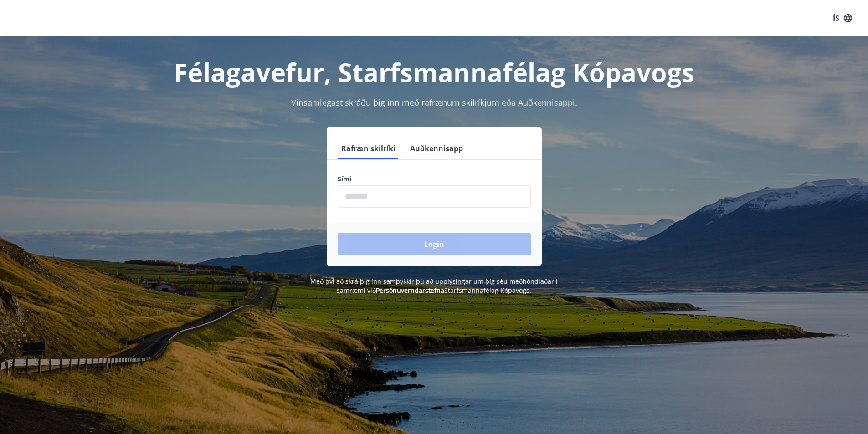 The image size is (868, 434). I want to click on label: Sími, so click(434, 179).